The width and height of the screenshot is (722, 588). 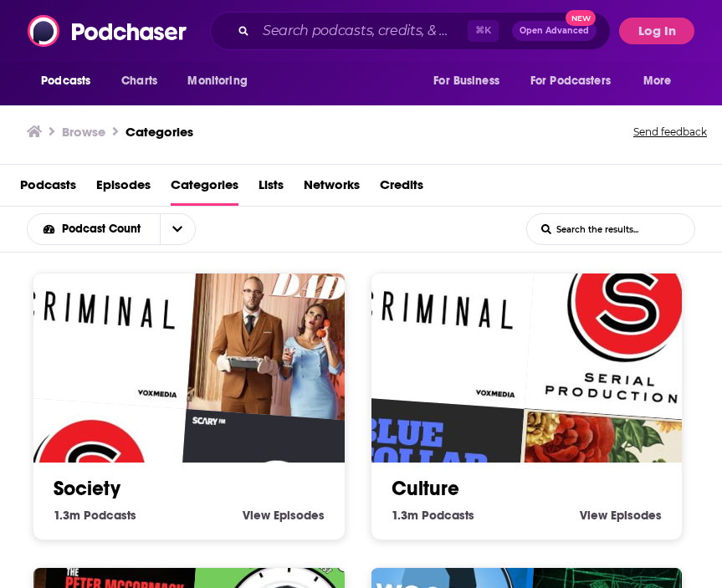 What do you see at coordinates (47, 188) in the screenshot?
I see `a: Podcasts` at bounding box center [47, 188].